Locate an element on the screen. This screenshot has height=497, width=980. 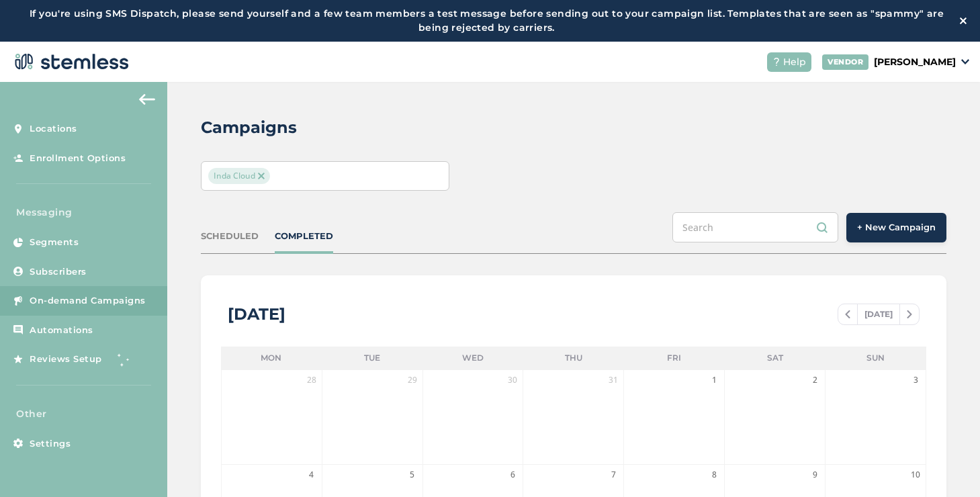
img: icon-arrow-back-accent-c549486e.svg is located at coordinates (147, 100).